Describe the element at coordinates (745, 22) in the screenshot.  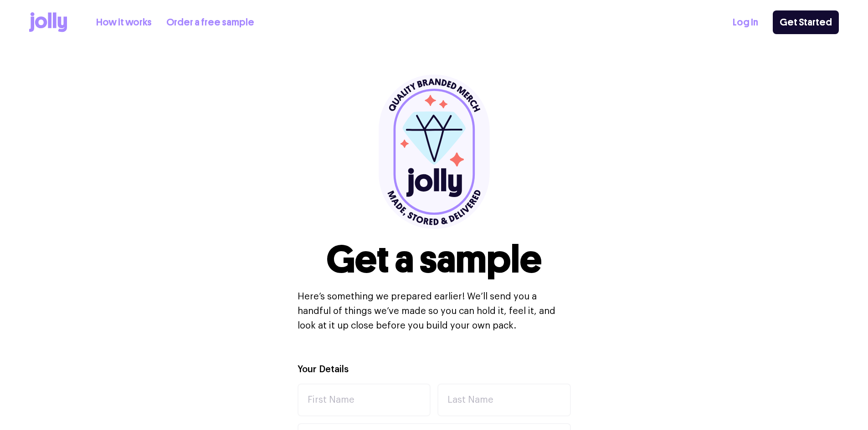
I see `a: Log In` at that location.